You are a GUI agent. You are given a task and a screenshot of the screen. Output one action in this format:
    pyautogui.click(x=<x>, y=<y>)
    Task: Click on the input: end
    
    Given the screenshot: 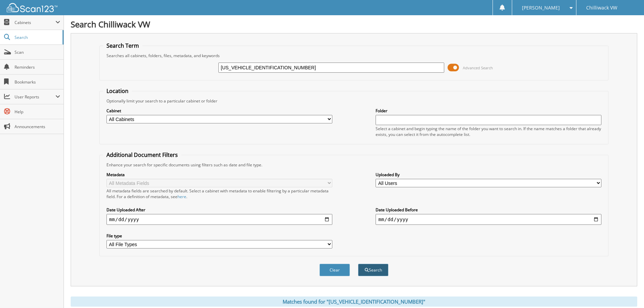 What is the action you would take?
    pyautogui.click(x=489, y=219)
    